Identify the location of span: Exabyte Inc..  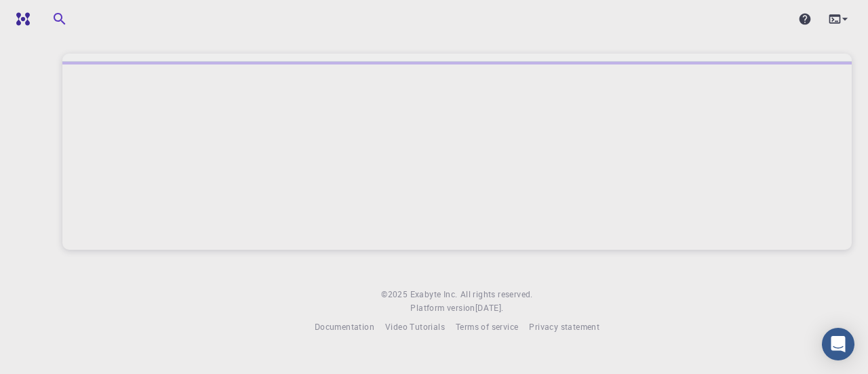
(434, 294).